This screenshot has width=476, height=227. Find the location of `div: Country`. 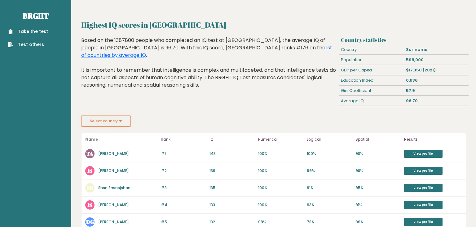

div: Country is located at coordinates (372, 50).